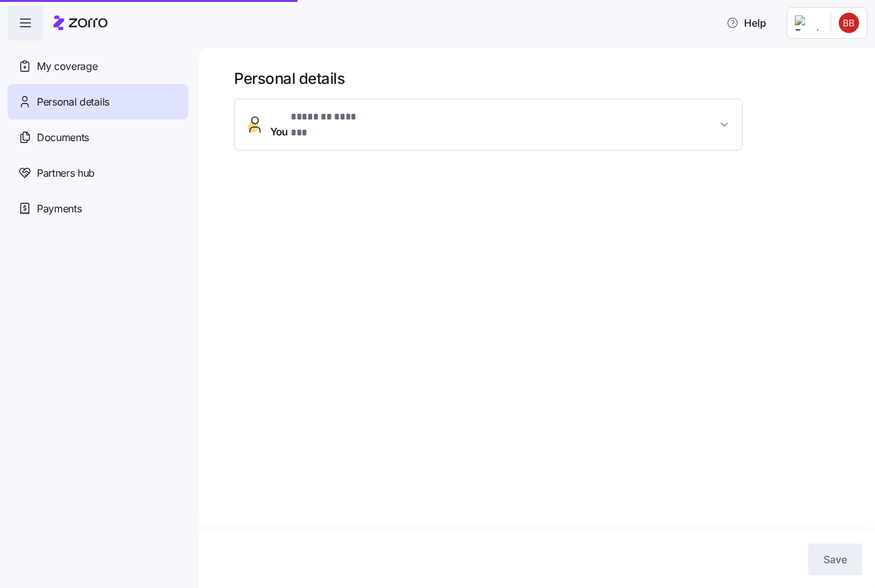 This screenshot has width=875, height=588. Describe the element at coordinates (835, 560) in the screenshot. I see `button: Save` at that location.